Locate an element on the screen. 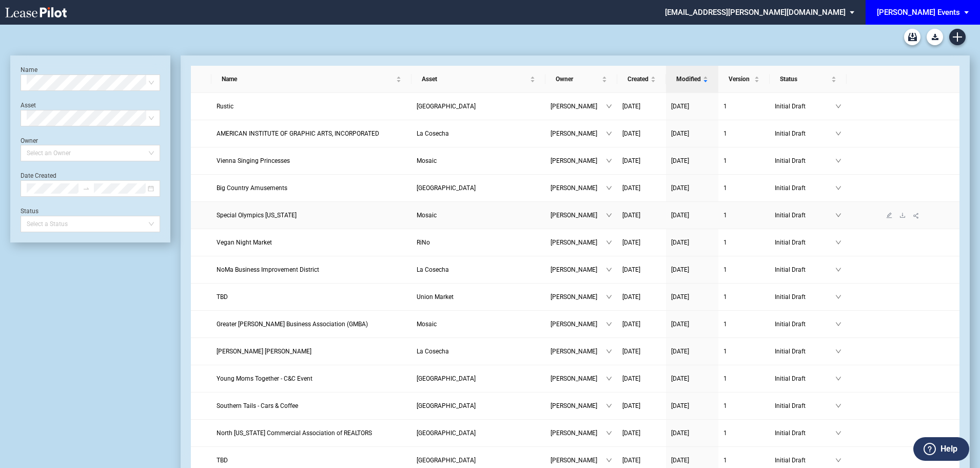  span: Taylor Catherine Kelley is located at coordinates (263, 351).